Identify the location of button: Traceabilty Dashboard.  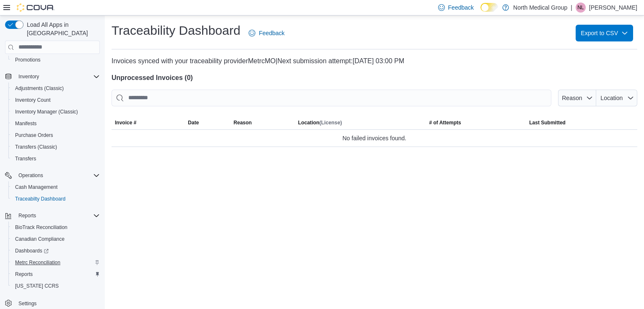
(56, 199).